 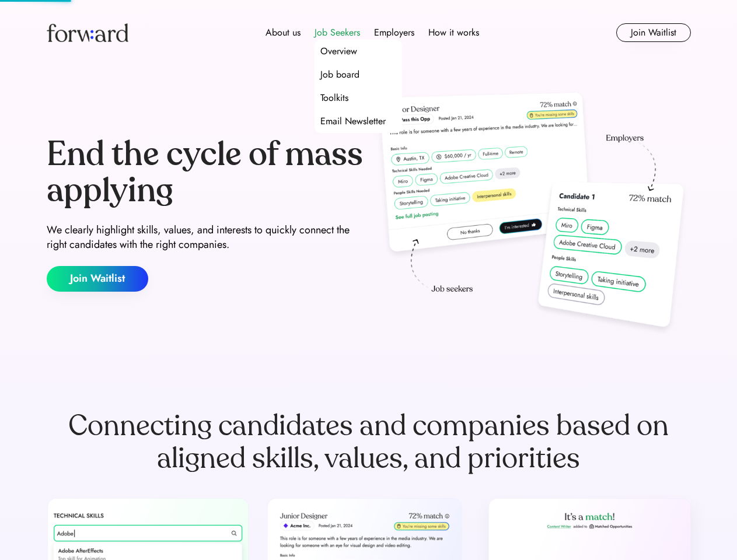 I want to click on div: We clearly highlight skills, values, and interests to quickly connect the right candidates with t..., so click(x=205, y=237).